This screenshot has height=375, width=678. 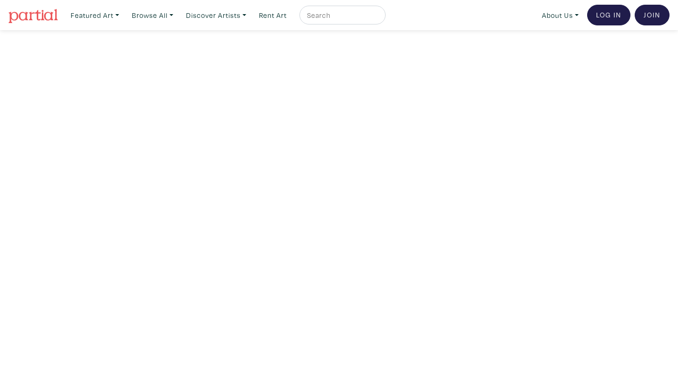 I want to click on a: Discover Artists, so click(x=216, y=15).